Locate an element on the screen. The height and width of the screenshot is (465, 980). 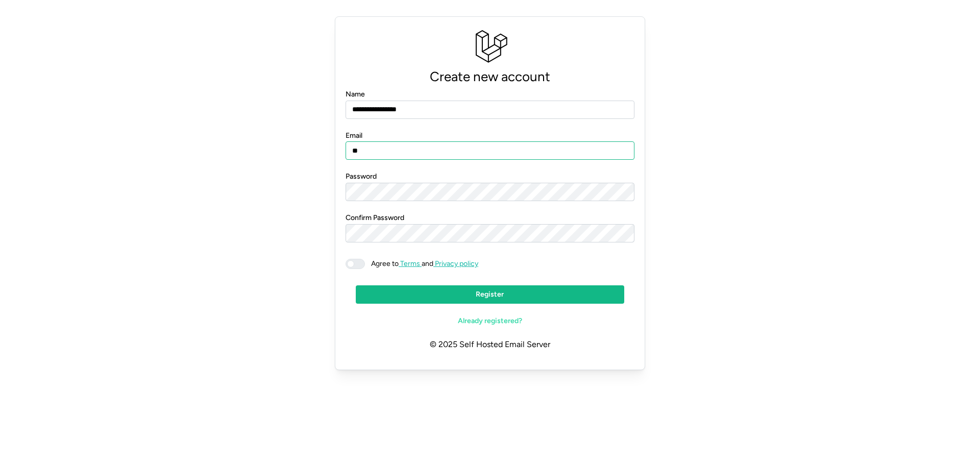
p: © 2025 Self Hosted Email Server is located at coordinates (490, 345).